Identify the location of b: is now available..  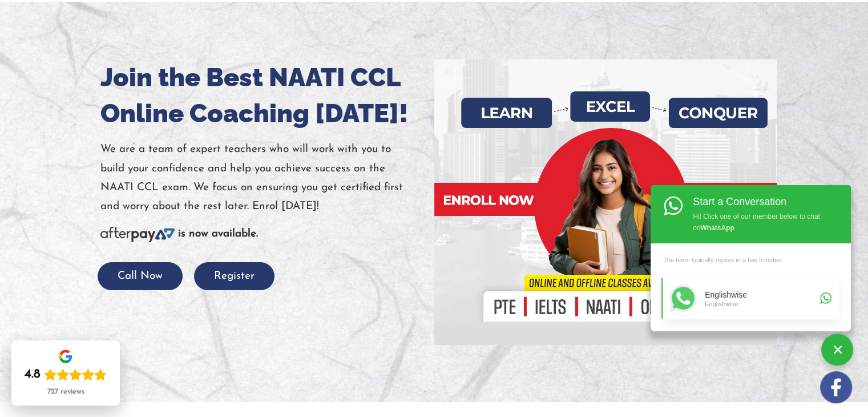
(218, 233).